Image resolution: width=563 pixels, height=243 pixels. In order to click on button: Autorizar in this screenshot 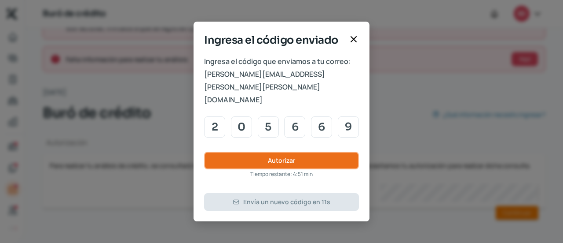, I will do `click(282, 160)`.